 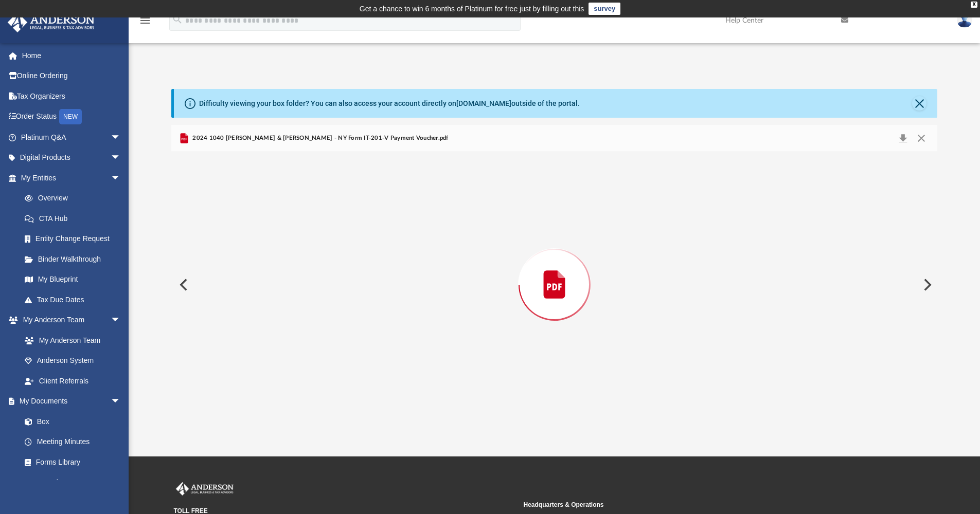 I want to click on a: Anderson System, so click(x=72, y=361).